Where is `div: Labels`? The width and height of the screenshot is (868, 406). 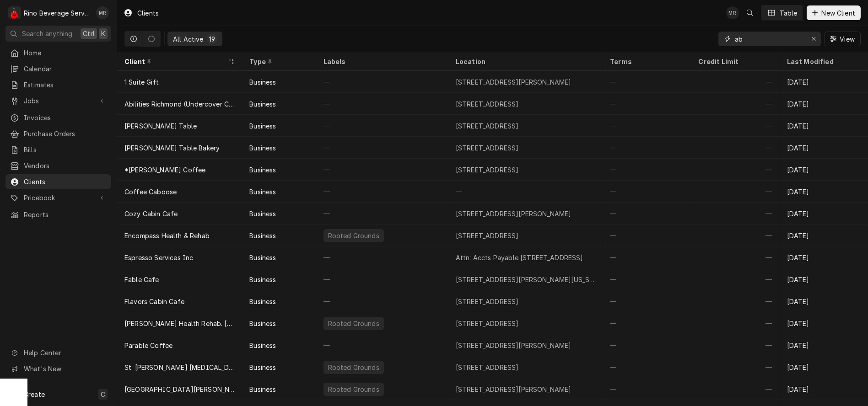
div: Labels is located at coordinates (382, 61).